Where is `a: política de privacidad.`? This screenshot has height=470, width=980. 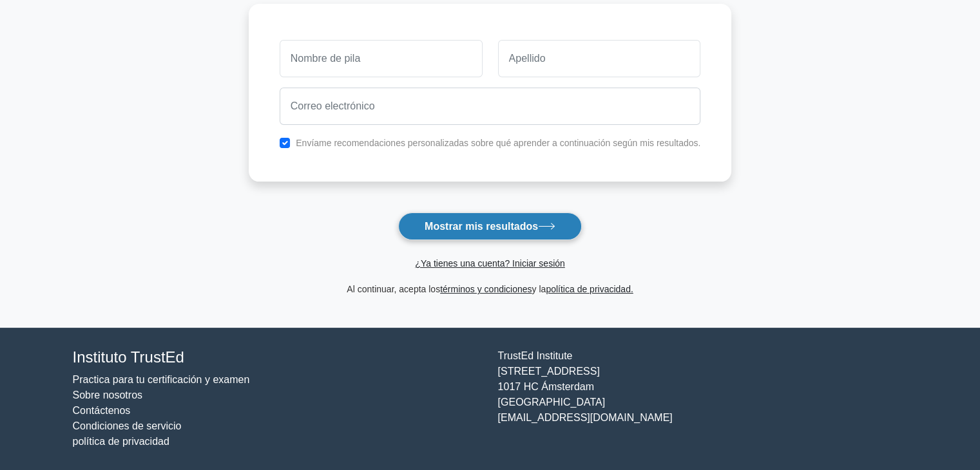
a: política de privacidad. is located at coordinates (589, 289).